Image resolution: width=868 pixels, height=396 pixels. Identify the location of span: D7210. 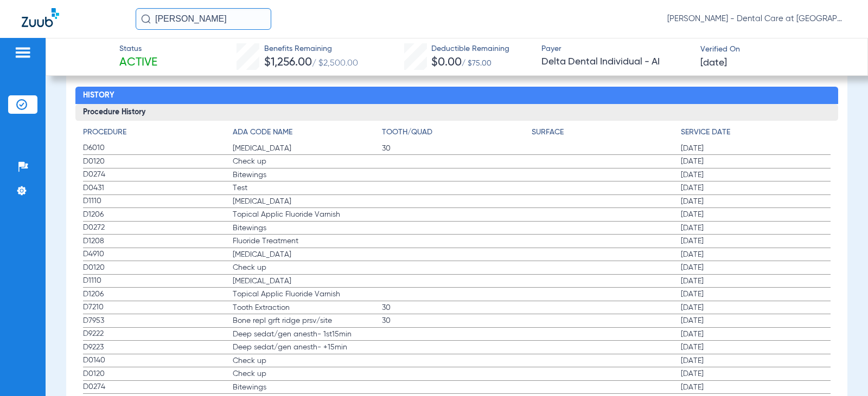
(157, 308).